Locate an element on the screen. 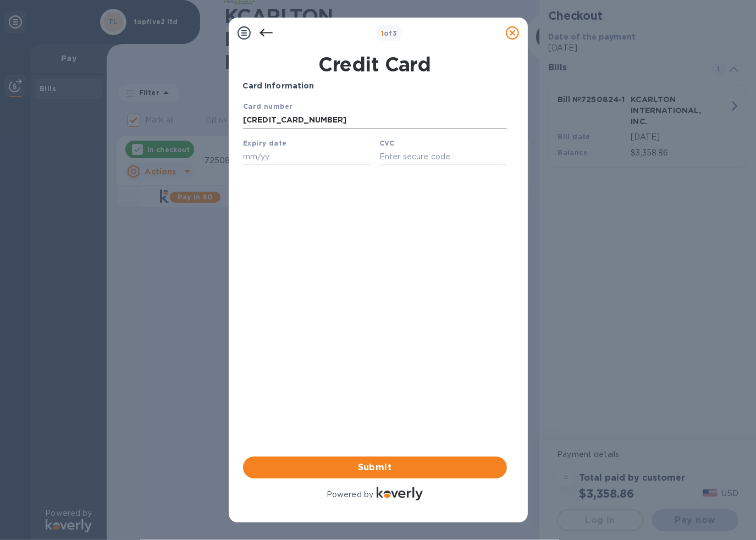 The width and height of the screenshot is (756, 540). input: Enter secure code is located at coordinates (200, 56).